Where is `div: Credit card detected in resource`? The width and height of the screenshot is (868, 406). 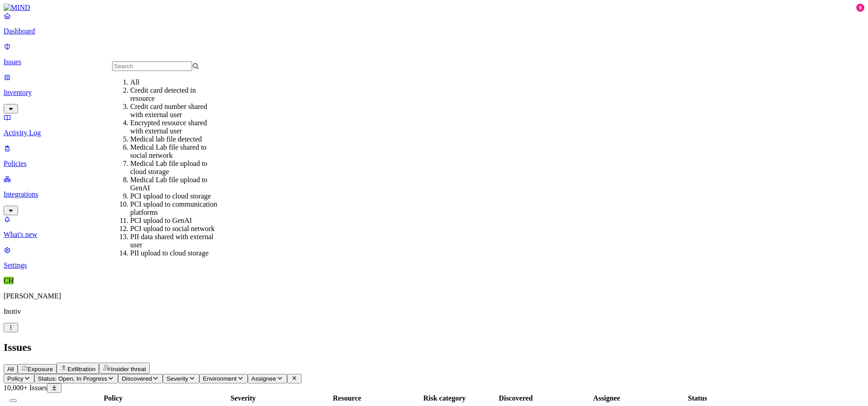 div: Credit card detected in resource is located at coordinates (174, 95).